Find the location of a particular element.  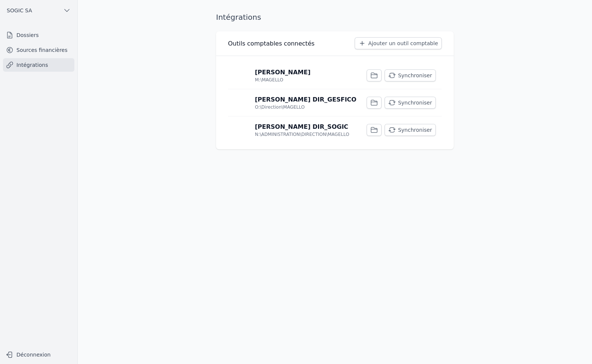

p: N:\ADMINISTRATION\DIRECTION\MAGELLO is located at coordinates (302, 134).